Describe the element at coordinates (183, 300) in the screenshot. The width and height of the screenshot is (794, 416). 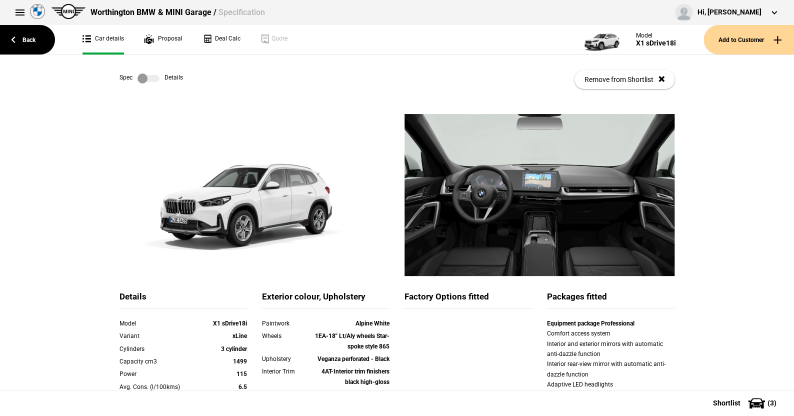
I see `div: Details` at that location.